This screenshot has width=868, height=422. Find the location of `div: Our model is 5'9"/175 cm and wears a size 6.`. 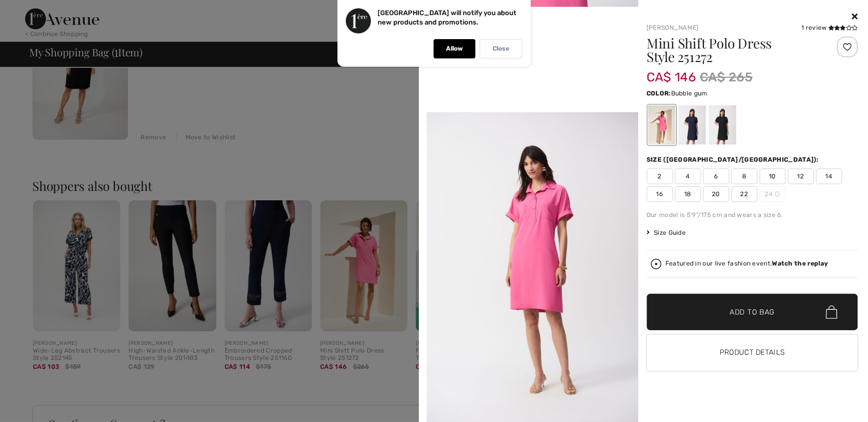

div: Our model is 5'9"/175 cm and wears a size 6. is located at coordinates (751, 215).